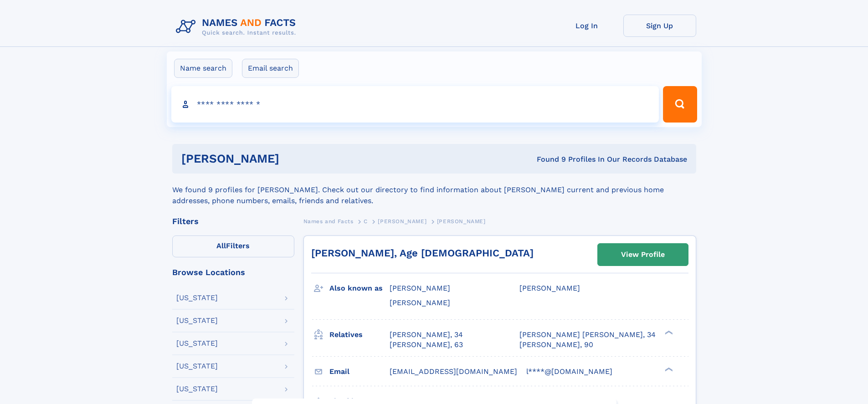 The image size is (868, 404). I want to click on a: C, so click(366, 221).